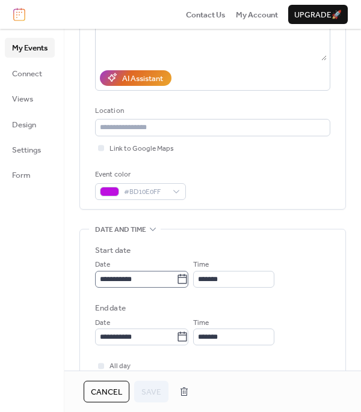 This screenshot has width=361, height=412. Describe the element at coordinates (26, 150) in the screenshot. I see `span: Settings` at that location.